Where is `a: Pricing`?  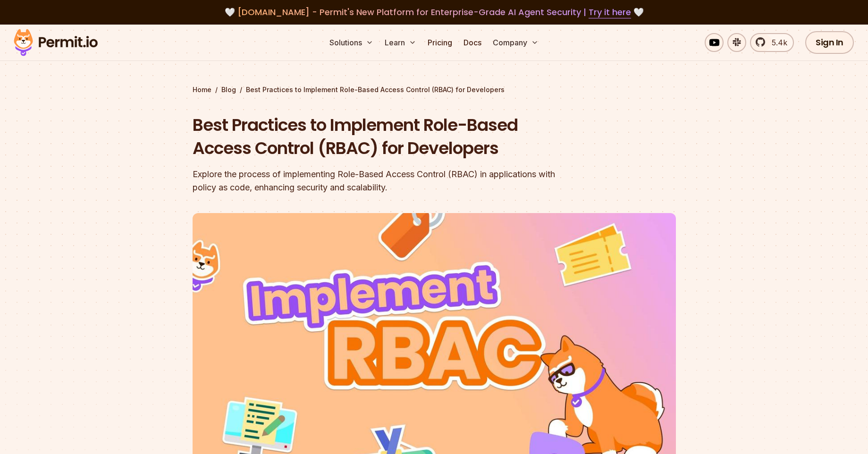
a: Pricing is located at coordinates (440, 42).